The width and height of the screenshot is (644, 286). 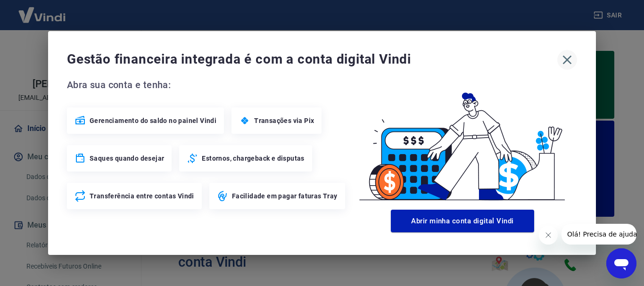 What do you see at coordinates (285, 196) in the screenshot?
I see `span: Facilidade em pagar faturas Tray` at bounding box center [285, 196].